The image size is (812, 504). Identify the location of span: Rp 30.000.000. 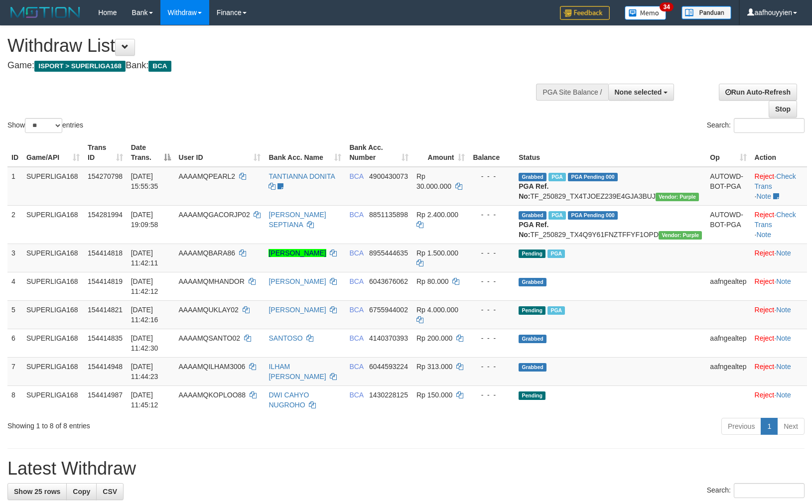
(434, 181).